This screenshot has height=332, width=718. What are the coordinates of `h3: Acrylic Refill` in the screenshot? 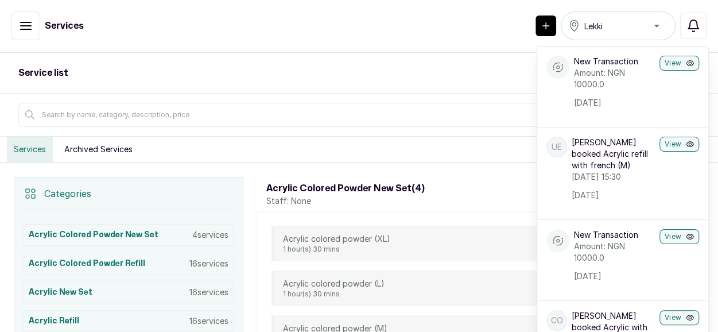 It's located at (54, 321).